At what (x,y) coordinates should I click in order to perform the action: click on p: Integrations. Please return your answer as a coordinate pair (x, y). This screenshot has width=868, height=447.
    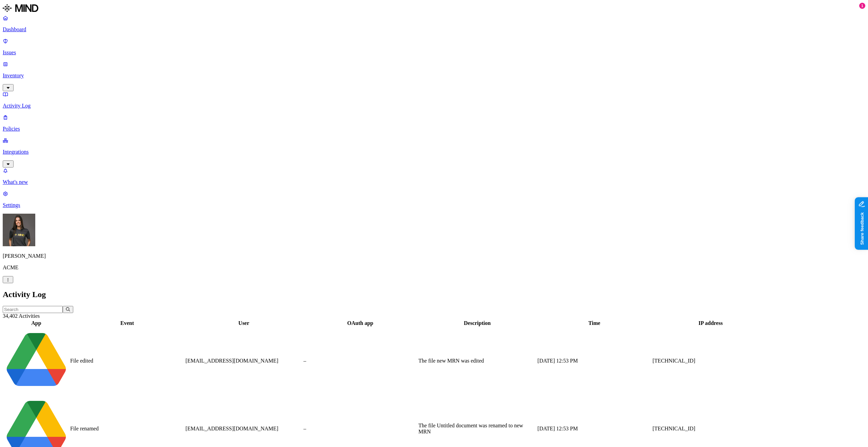
    Looking at the image, I should click on (434, 152).